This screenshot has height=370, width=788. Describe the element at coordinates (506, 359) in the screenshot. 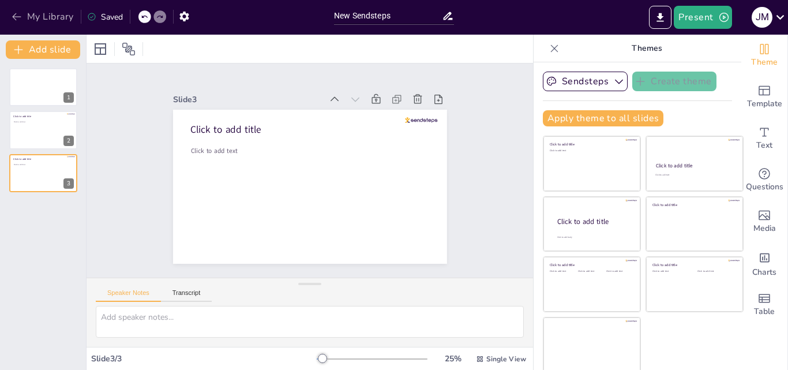

I see `span: Single View` at that location.